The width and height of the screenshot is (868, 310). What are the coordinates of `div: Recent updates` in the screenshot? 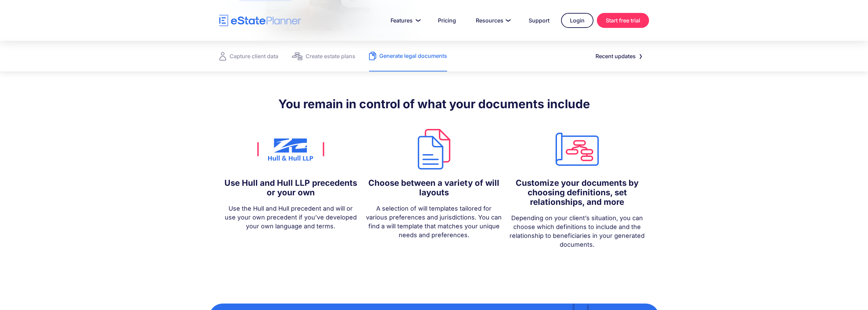 It's located at (615, 56).